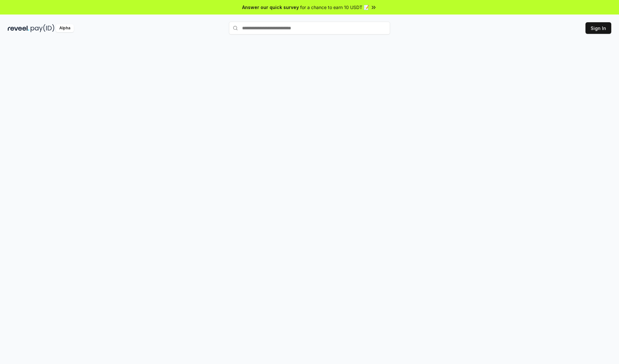  I want to click on img: reveel_dark, so click(18, 28).